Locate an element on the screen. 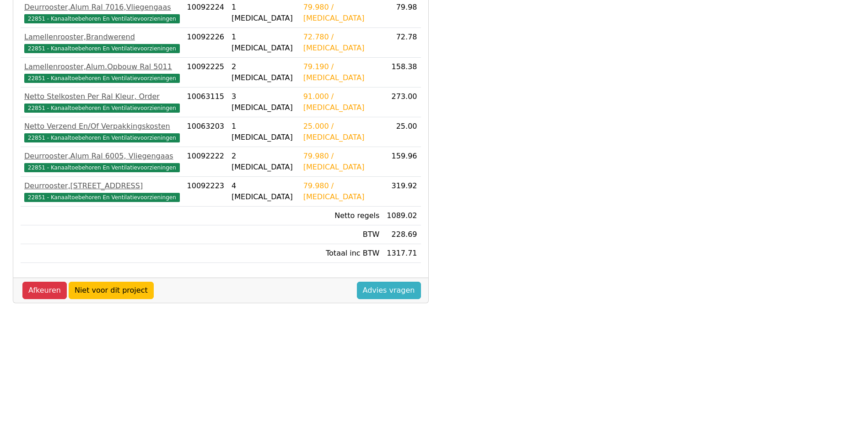  div: Lamellenrooster,Brandwerend is located at coordinates (102, 37).